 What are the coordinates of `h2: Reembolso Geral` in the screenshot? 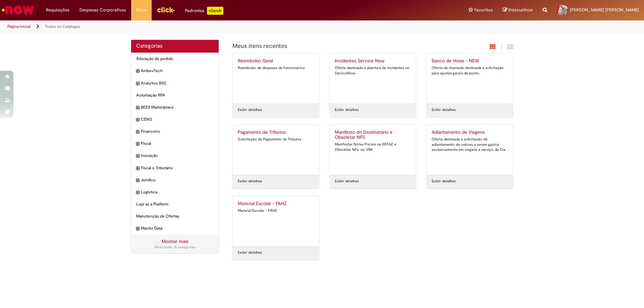 It's located at (276, 61).